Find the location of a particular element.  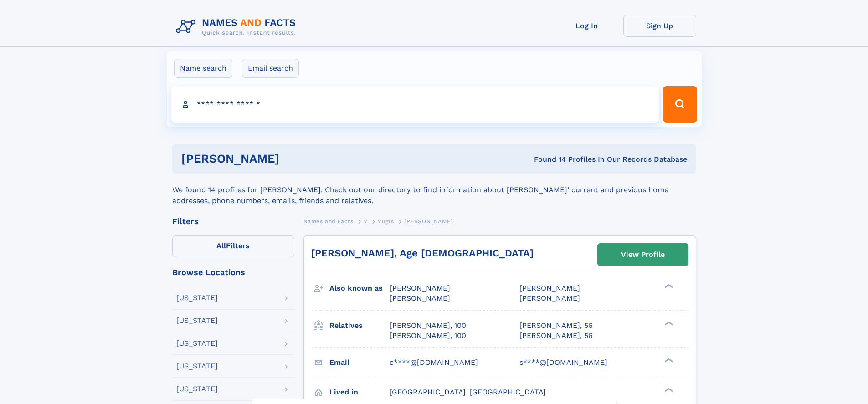

a: Vugts is located at coordinates (385, 221).